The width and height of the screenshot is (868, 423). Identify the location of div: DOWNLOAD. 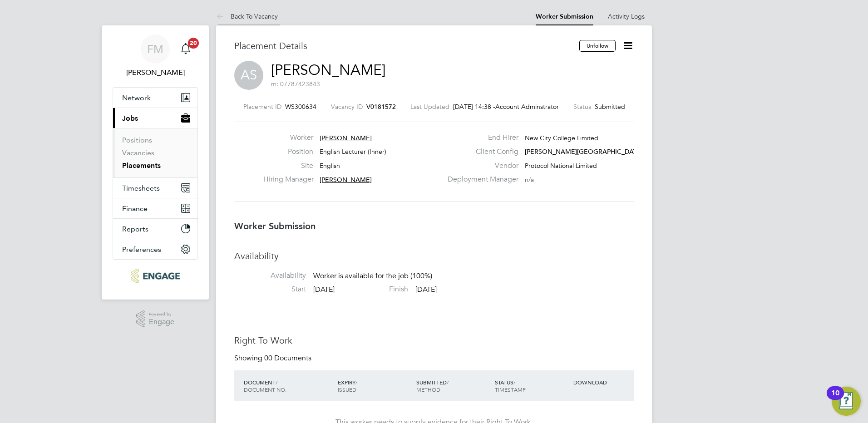
(602, 382).